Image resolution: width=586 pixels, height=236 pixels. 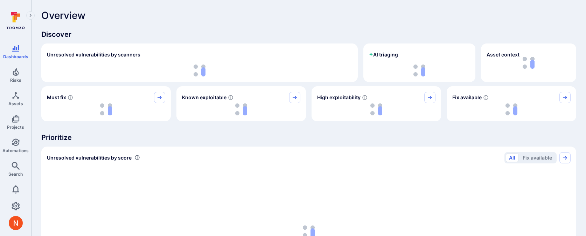 What do you see at coordinates (93, 55) in the screenshot?
I see `h2: Unresolved vulnerabilities by scanners` at bounding box center [93, 55].